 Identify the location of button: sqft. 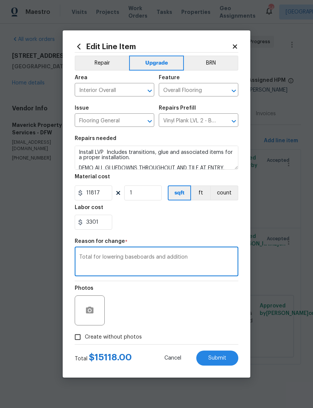
(179, 193).